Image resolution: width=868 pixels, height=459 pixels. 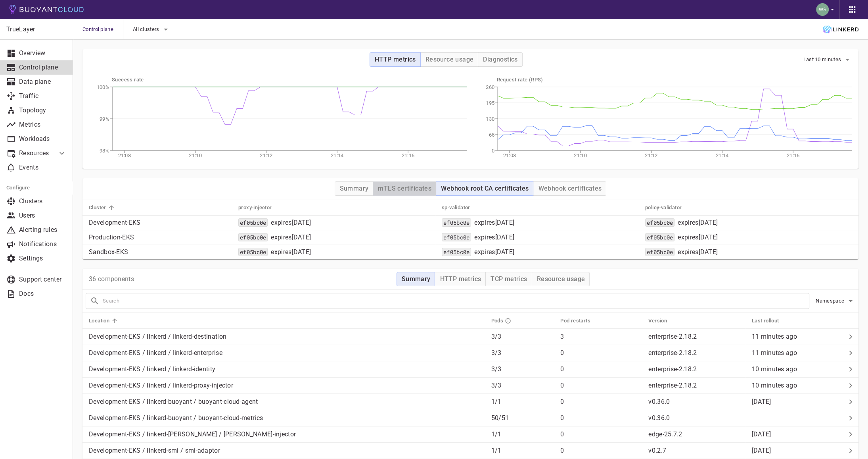 I want to click on tspan: 99%, so click(x=104, y=119).